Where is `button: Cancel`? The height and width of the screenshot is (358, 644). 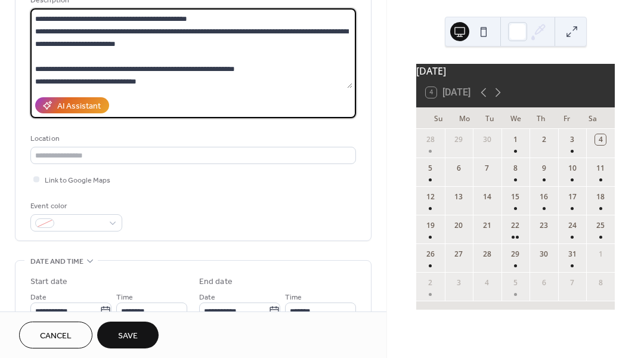 button: Cancel is located at coordinates (55, 334).